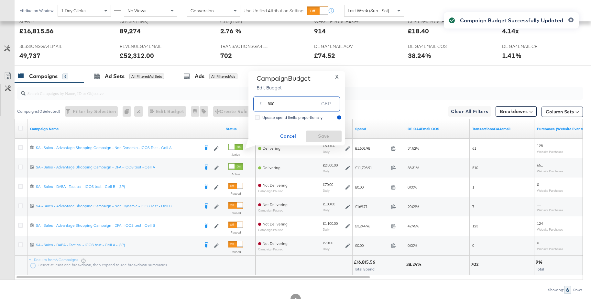 Image resolution: width=591 pixels, height=299 pixels. What do you see at coordinates (38, 111) in the screenshot?
I see `div: Campaigns ( 0 Selected)` at bounding box center [38, 111].